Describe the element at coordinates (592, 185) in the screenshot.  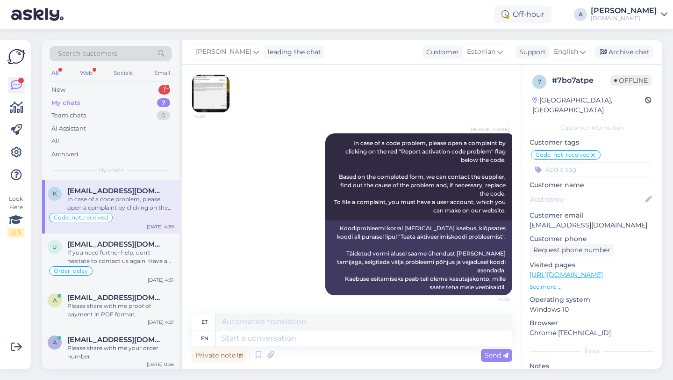
I see `p: Customer name` at that location.